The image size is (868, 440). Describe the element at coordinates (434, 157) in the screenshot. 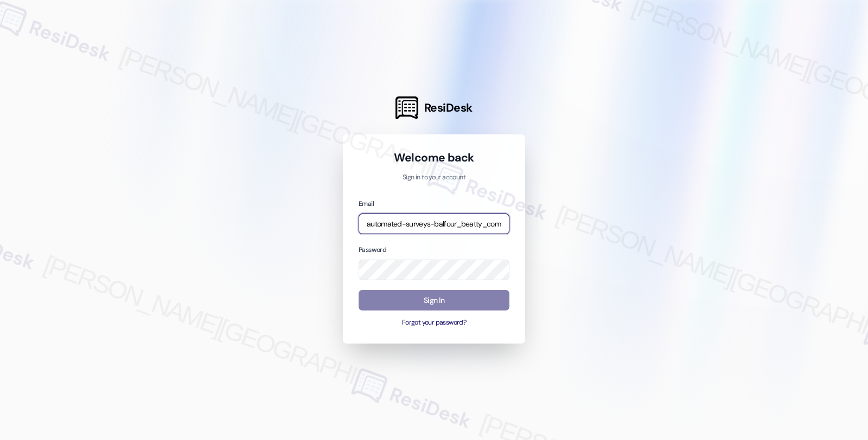

I see `h1: Welcome back` at that location.